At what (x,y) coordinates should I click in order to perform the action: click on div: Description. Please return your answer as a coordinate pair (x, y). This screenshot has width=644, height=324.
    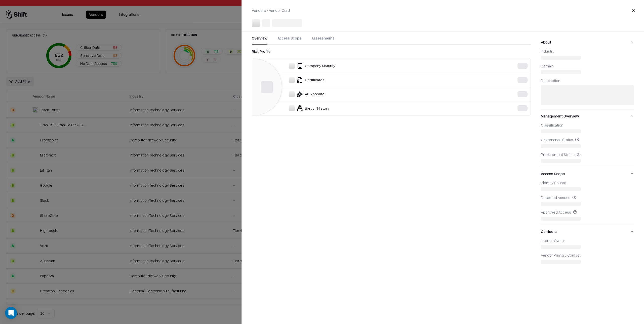
    Looking at the image, I should click on (588, 80).